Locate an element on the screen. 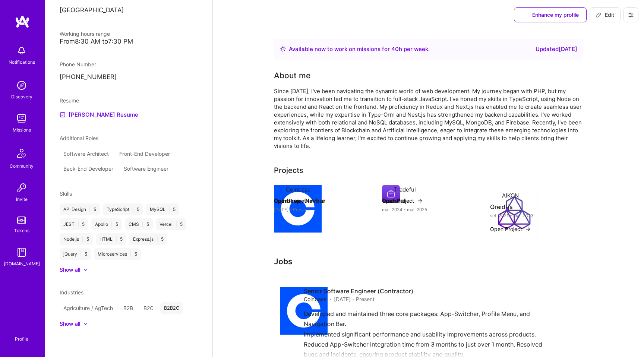 This screenshot has height=357, width=644. div: B2C is located at coordinates (149, 308).